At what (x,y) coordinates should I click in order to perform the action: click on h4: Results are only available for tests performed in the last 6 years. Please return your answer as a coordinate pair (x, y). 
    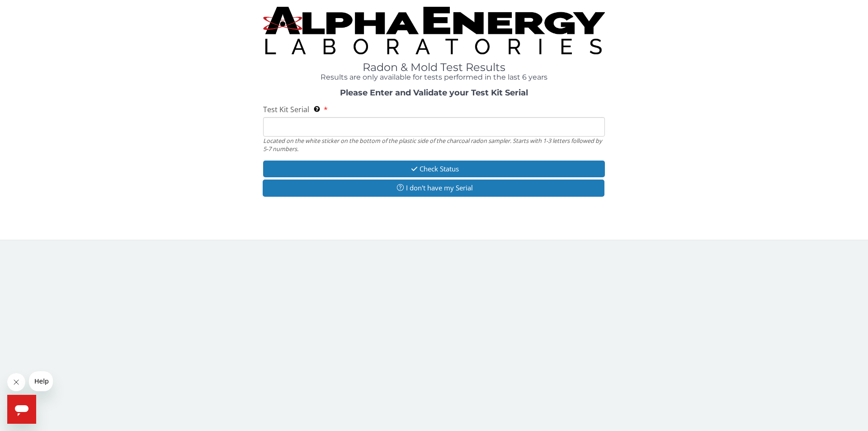
    Looking at the image, I should click on (434, 77).